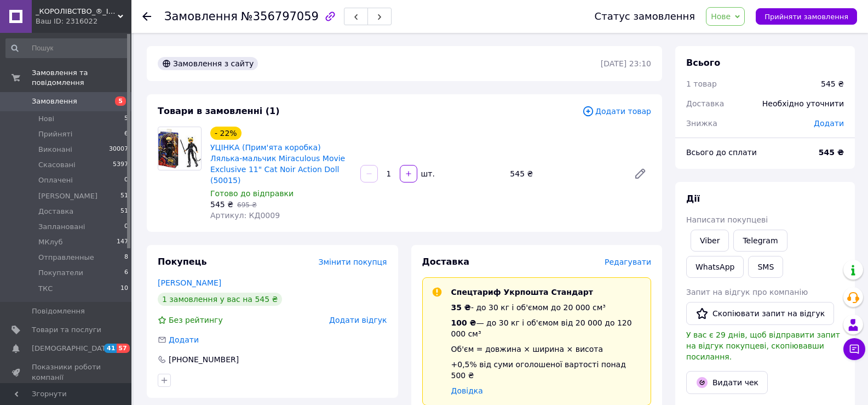 The width and height of the screenshot is (868, 405). I want to click on button: Скопіювати запит на відгук, so click(760, 313).